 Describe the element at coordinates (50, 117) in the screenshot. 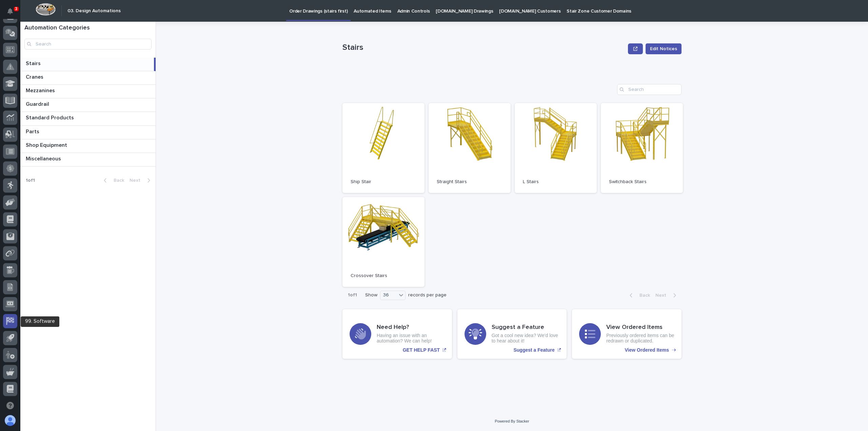

I see `p: Standard Products` at that location.